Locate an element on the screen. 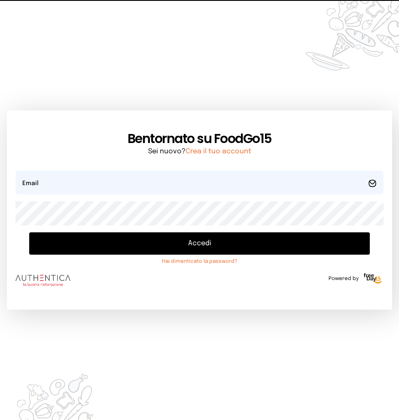 The width and height of the screenshot is (399, 420). a: Hai dimenticato la password? is located at coordinates (199, 261).